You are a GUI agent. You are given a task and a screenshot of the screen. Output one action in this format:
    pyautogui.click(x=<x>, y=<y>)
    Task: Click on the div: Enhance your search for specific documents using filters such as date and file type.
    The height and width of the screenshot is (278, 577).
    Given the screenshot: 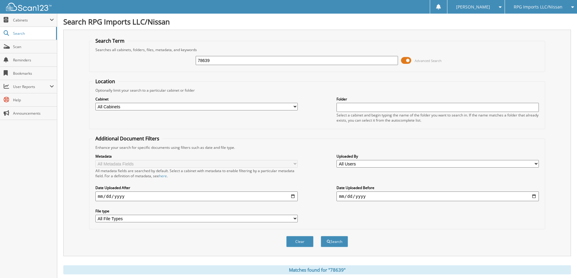 What is the action you would take?
    pyautogui.click(x=317, y=147)
    